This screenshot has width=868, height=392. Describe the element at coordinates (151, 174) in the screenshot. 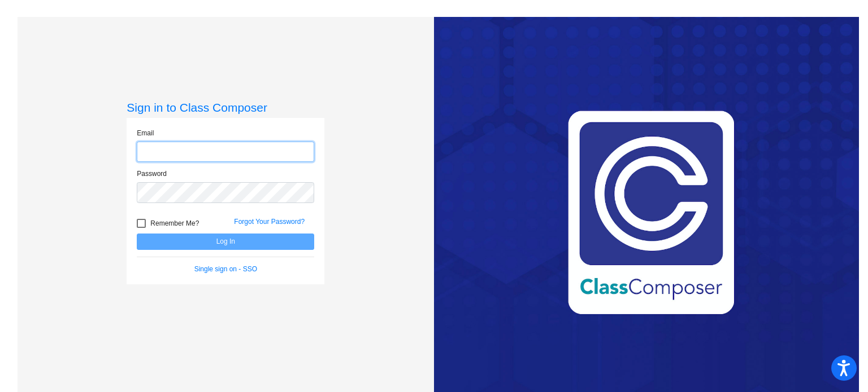

I see `label: Password` at that location.